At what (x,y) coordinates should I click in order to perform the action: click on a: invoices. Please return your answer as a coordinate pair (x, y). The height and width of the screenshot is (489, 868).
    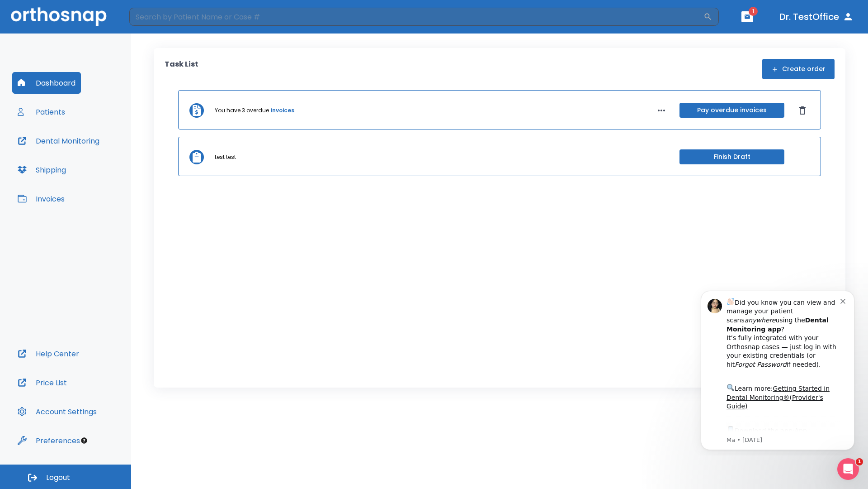
    Looking at the image, I should click on (282, 111).